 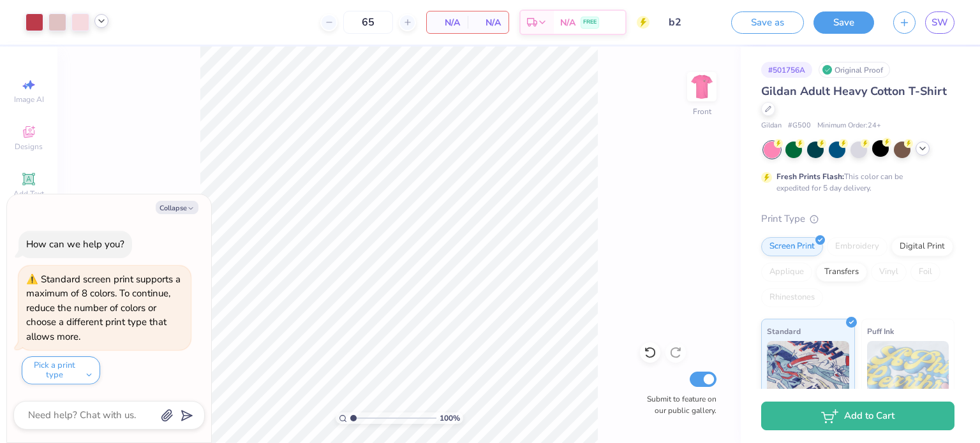 What do you see at coordinates (589, 22) in the screenshot?
I see `span: FREE` at bounding box center [589, 22].